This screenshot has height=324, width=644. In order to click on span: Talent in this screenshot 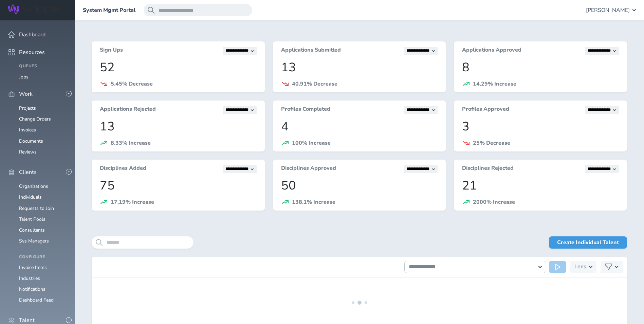, I will do `click(27, 320)`.